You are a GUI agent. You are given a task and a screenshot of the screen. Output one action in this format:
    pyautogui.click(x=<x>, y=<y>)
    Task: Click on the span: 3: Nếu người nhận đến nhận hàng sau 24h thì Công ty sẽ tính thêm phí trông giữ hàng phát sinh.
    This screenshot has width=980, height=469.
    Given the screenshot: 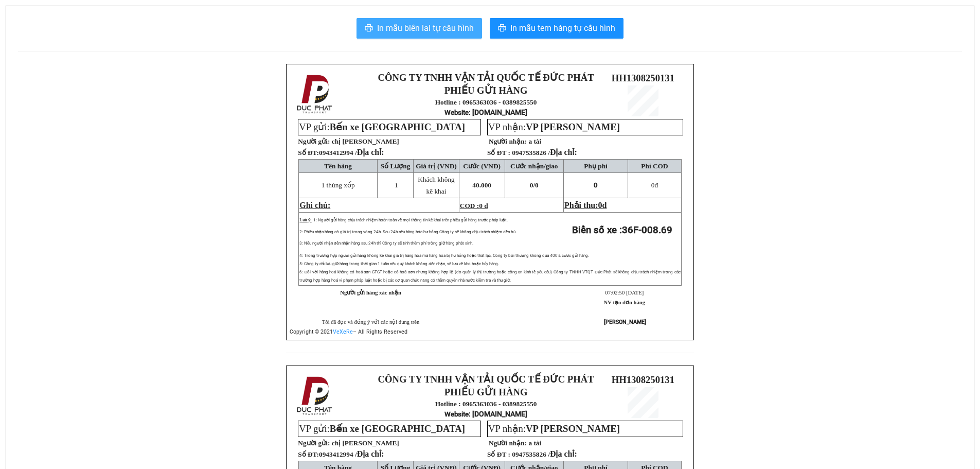 What is the action you would take?
    pyautogui.click(x=386, y=243)
    